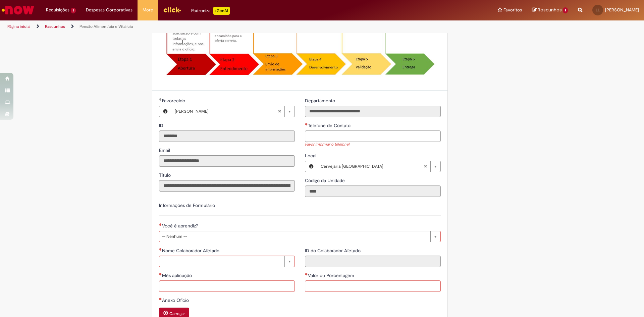 The height and width of the screenshot is (317, 644). I want to click on span: Requisições, so click(58, 10).